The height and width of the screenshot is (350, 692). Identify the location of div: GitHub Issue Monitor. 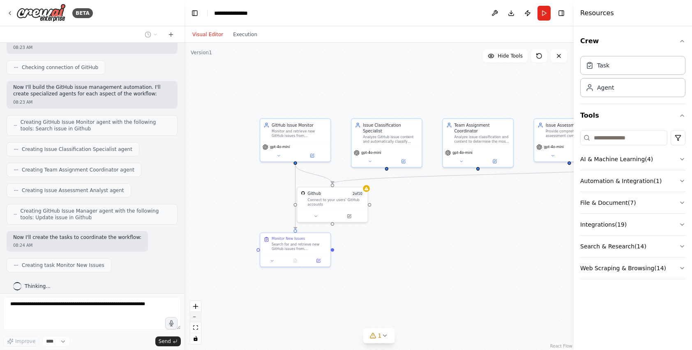
(299, 125).